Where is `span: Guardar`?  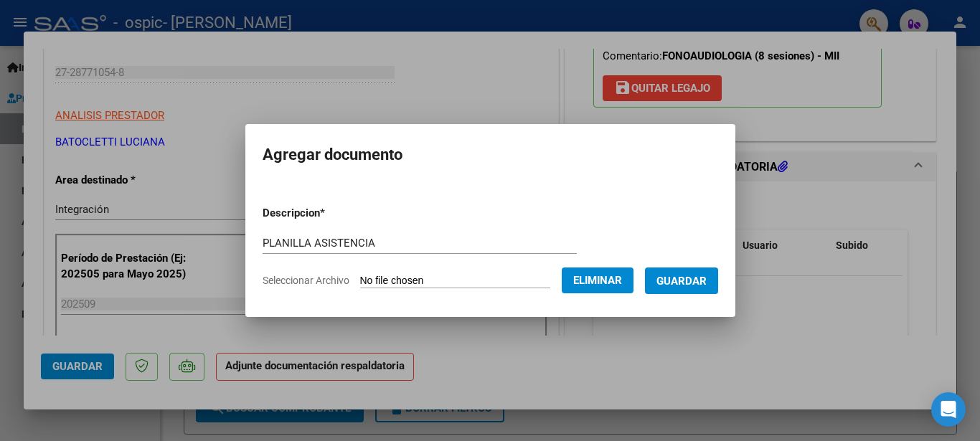 span: Guardar is located at coordinates (682, 282).